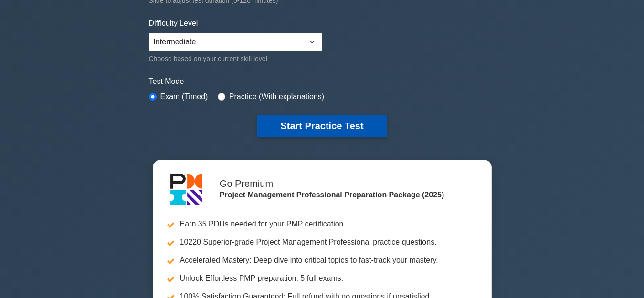 Image resolution: width=644 pixels, height=298 pixels. What do you see at coordinates (235, 58) in the screenshot?
I see `div: Choose based on your current skill level` at bounding box center [235, 58].